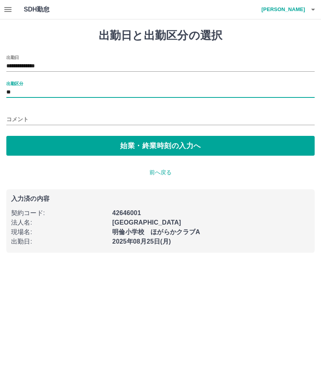  Describe the element at coordinates (15, 83) in the screenshot. I see `label: 出勤区分` at that location.